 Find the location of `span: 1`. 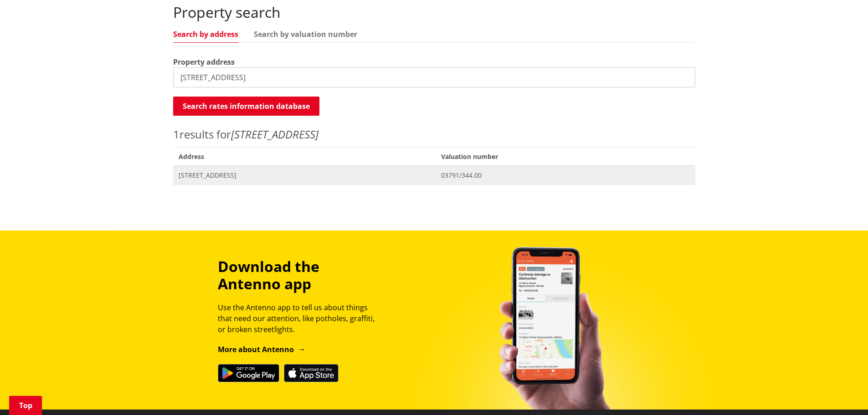

span: 1 is located at coordinates (177, 134).